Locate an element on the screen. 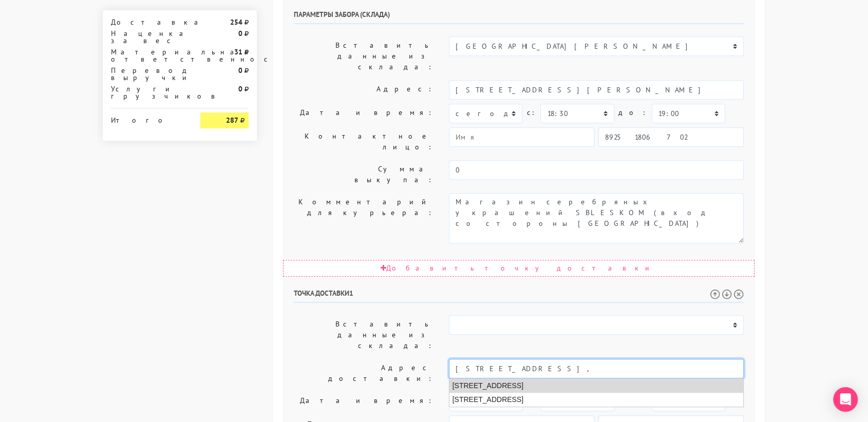 This screenshot has width=868, height=422. div: Итого is located at coordinates (148, 118).